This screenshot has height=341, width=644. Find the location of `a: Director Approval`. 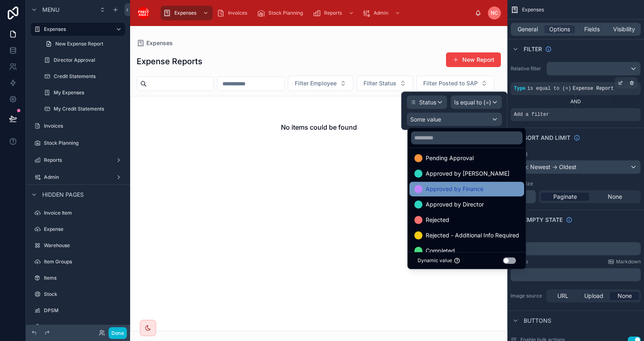

a: Director Approval is located at coordinates (83, 60).